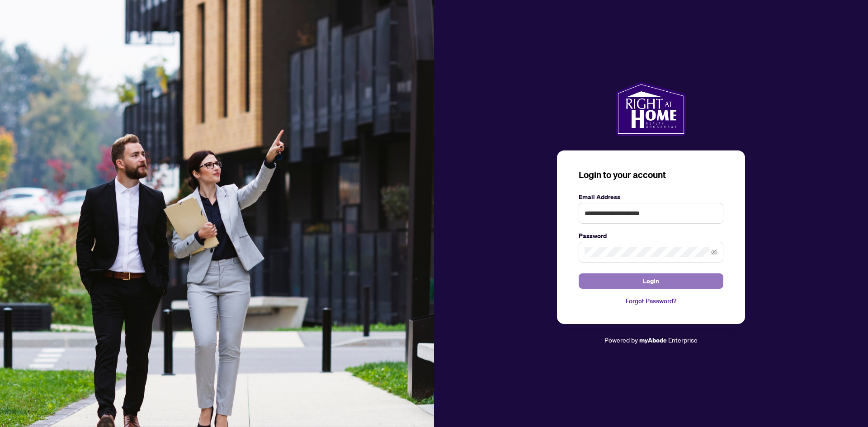  What do you see at coordinates (653, 340) in the screenshot?
I see `a: myAbode` at bounding box center [653, 340].